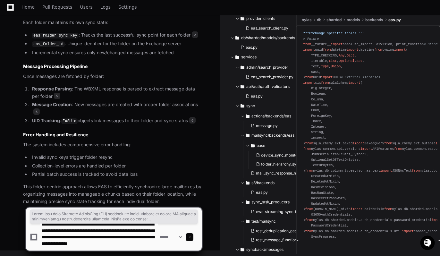 This screenshot has height=256, width=440. Describe the element at coordinates (52, 104) in the screenshot. I see `strong: Message Creation` at that location.